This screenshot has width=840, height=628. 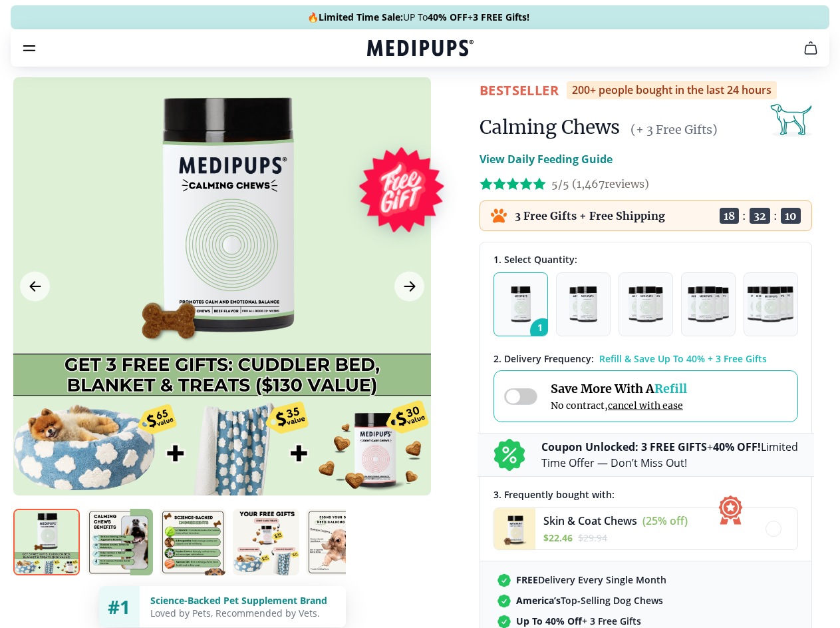 I want to click on div: Loved by Pets, Recommended by Vets., so click(x=242, y=612).